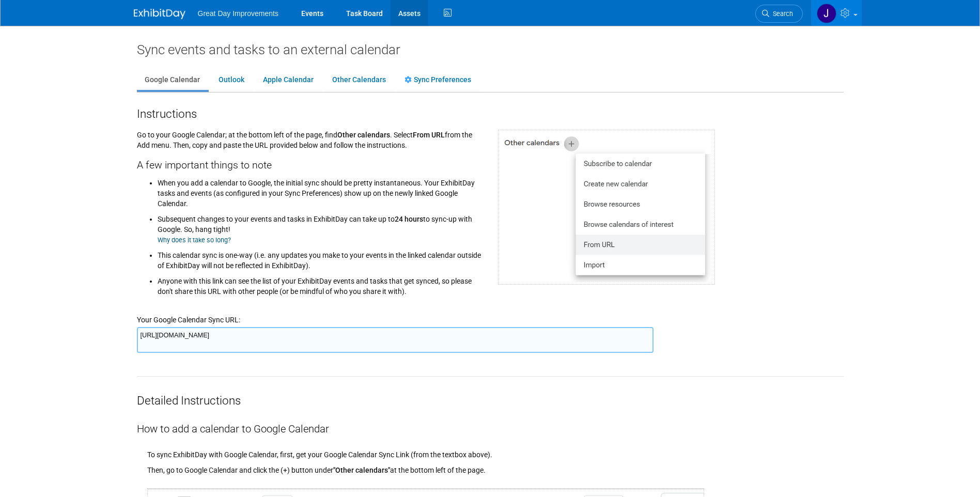 This screenshot has width=980, height=497. What do you see at coordinates (309, 212) in the screenshot?
I see `div: Go to your Google Calendar; at the bottom left of the page, find . Select from the Add menu. Then...` at bounding box center [309, 212].